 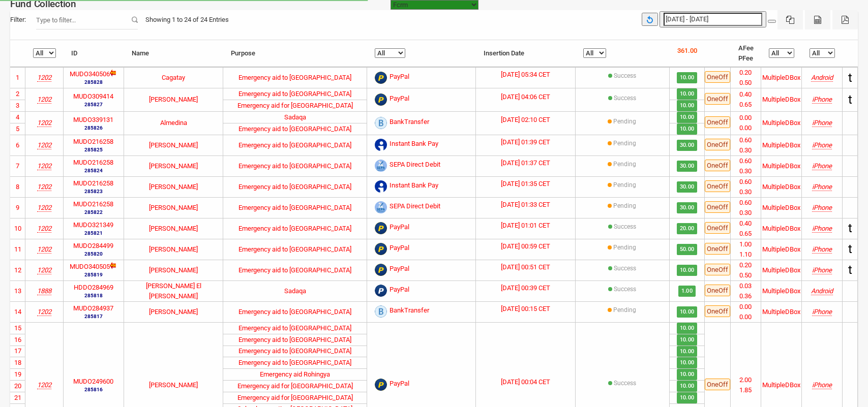 What do you see at coordinates (746, 83) in the screenshot?
I see `li: 0.50` at bounding box center [746, 83].